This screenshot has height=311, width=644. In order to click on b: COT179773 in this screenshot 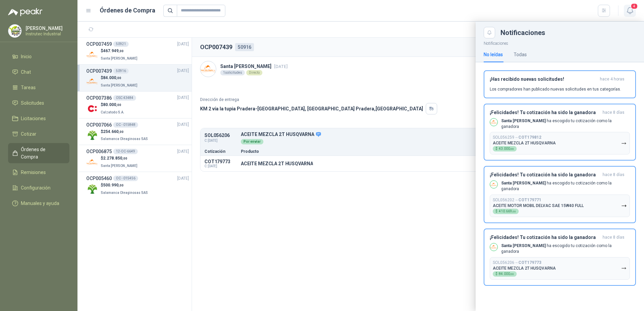, I will do `click(530, 263)`.